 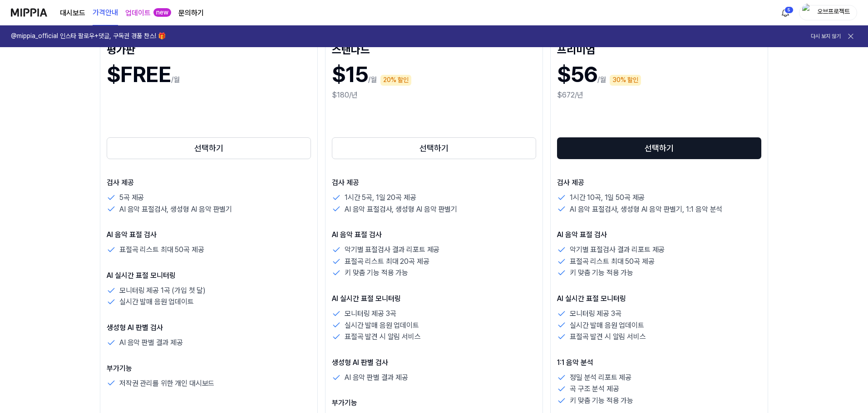 I want to click on h1: $FREE, so click(x=139, y=74).